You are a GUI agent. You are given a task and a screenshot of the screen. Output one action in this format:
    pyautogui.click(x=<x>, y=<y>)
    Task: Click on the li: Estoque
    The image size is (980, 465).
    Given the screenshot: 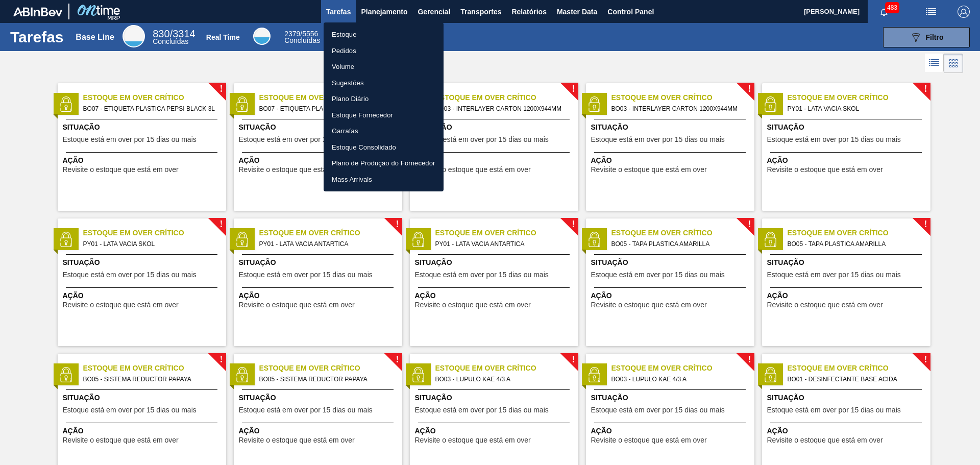 What is the action you would take?
    pyautogui.click(x=383, y=35)
    